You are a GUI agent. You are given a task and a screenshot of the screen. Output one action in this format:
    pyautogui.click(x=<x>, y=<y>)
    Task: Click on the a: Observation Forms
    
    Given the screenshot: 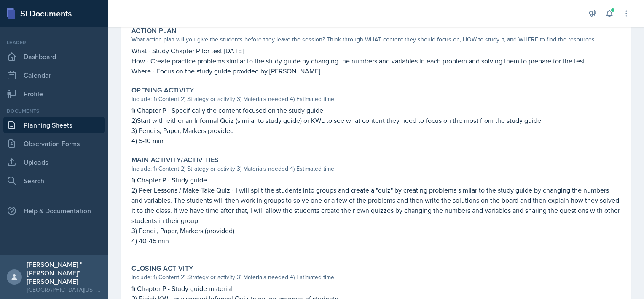 What is the action you would take?
    pyautogui.click(x=54, y=143)
    